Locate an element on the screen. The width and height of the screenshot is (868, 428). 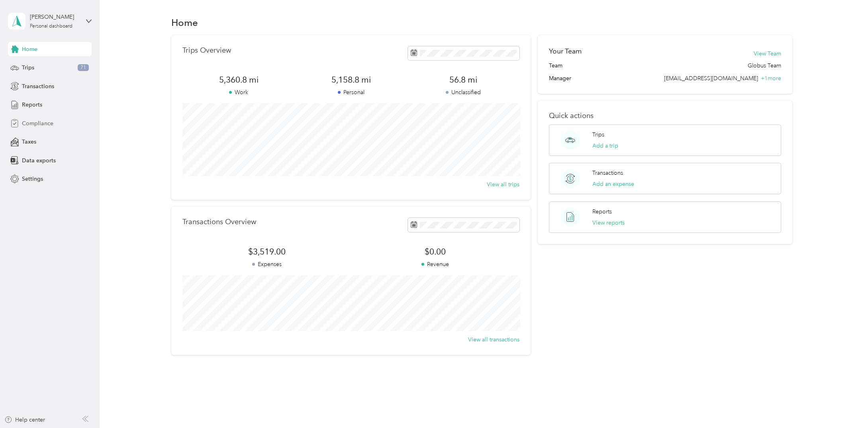
span: Manager is located at coordinates (560, 78).